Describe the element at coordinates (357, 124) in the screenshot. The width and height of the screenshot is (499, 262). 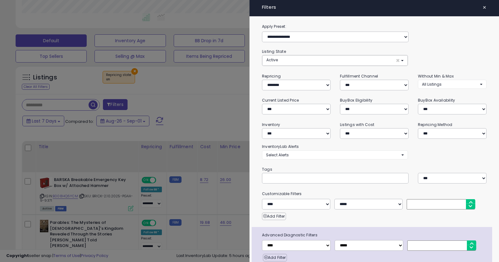
I see `small: Listings with Cost` at that location.